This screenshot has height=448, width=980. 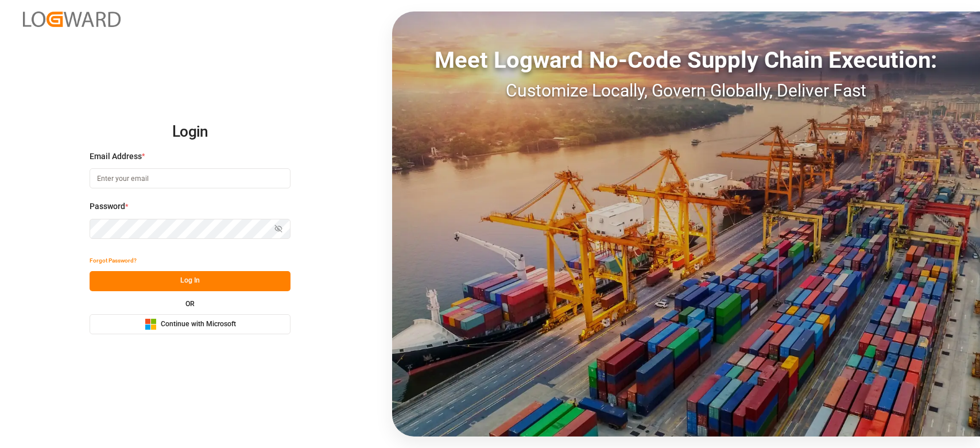 What do you see at coordinates (113, 261) in the screenshot?
I see `button: Forgot Password?` at bounding box center [113, 261].